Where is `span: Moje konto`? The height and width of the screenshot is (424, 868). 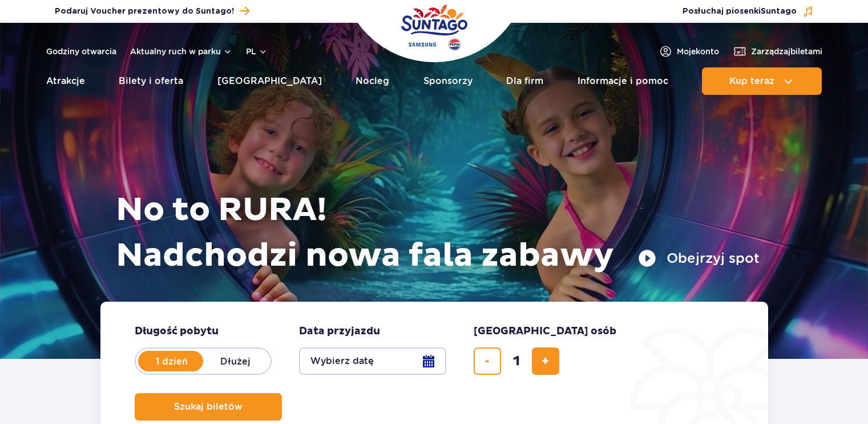 span: Moje konto is located at coordinates (698, 51).